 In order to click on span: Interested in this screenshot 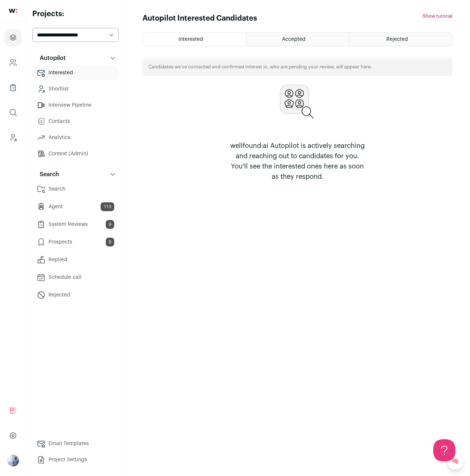, I will do `click(191, 39)`.